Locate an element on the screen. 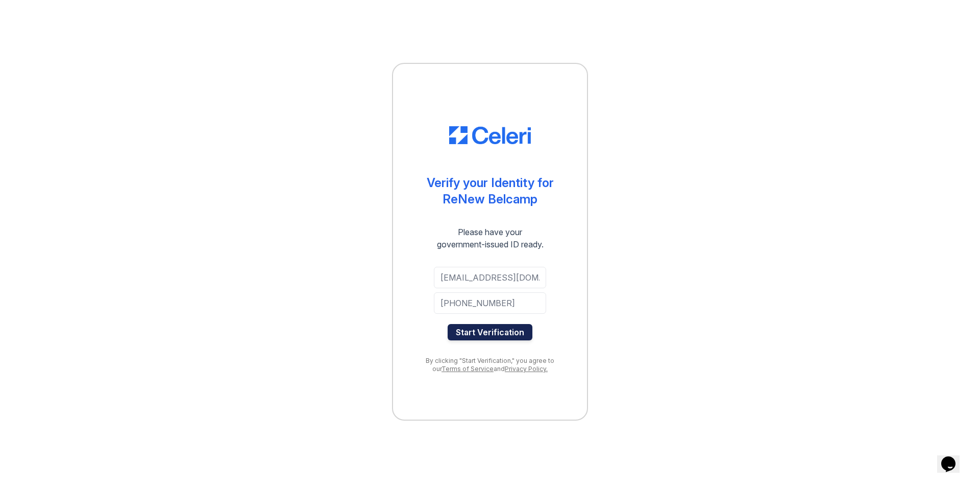 Image resolution: width=980 pixels, height=483 pixels. input: Phone is located at coordinates (490, 303).